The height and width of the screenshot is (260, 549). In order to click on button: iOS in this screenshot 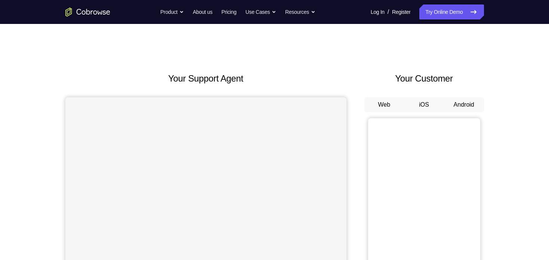, I will do `click(424, 105)`.